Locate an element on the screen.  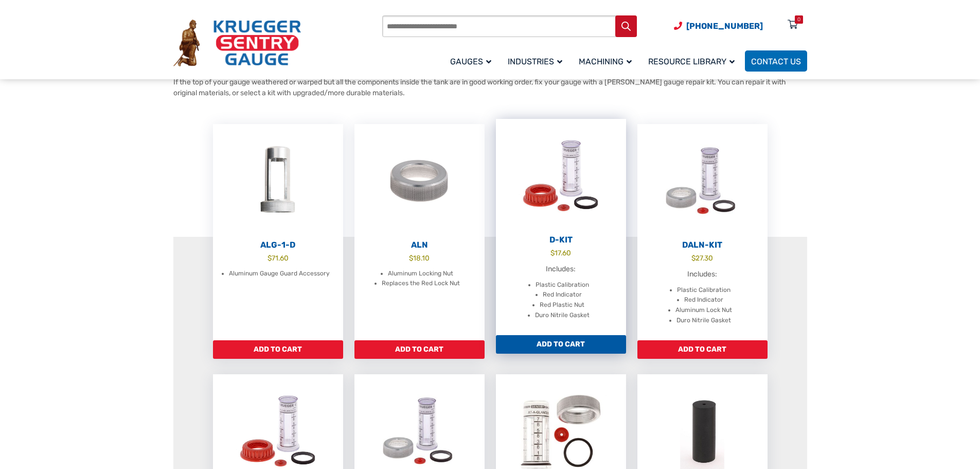
a: Industries is located at coordinates (537, 61).